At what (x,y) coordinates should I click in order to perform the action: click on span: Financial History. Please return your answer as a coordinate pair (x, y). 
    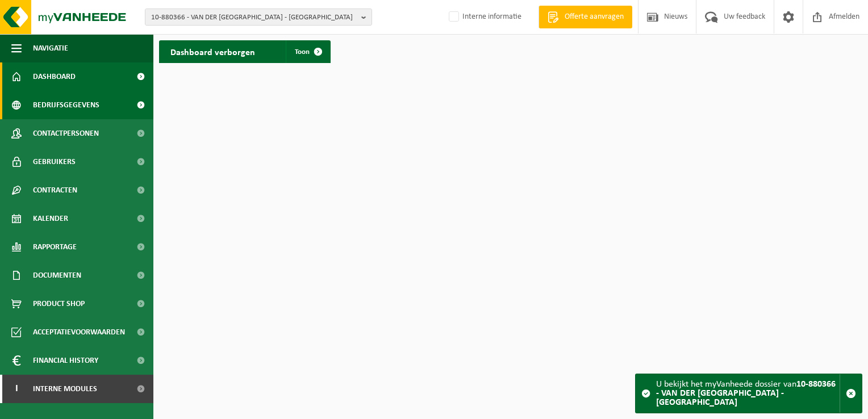
    Looking at the image, I should click on (65, 361).